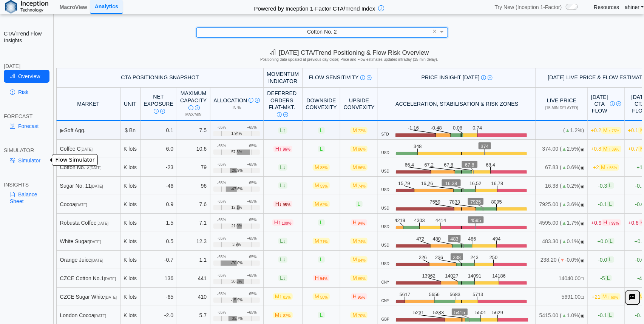 The image size is (644, 324). Describe the element at coordinates (190, 108) in the screenshot. I see `img: Info` at that location.